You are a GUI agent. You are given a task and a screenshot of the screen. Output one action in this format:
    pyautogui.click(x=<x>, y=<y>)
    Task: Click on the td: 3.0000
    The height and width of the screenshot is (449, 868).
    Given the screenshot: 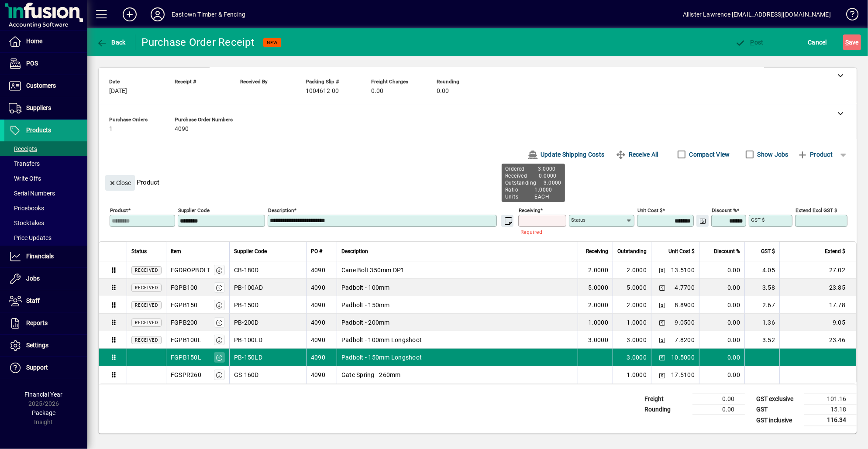 What is the action you would take?
    pyautogui.click(x=631, y=357)
    